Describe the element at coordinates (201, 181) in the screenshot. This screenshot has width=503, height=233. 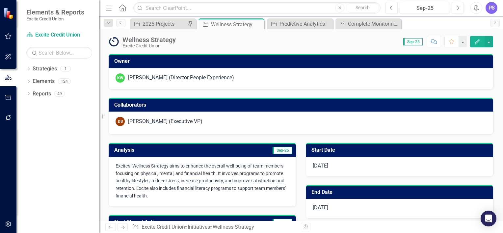
I see `span: Excite's Wellness Strategy aims to enhance the overall well-being of team members focusing on phy...` at that location.